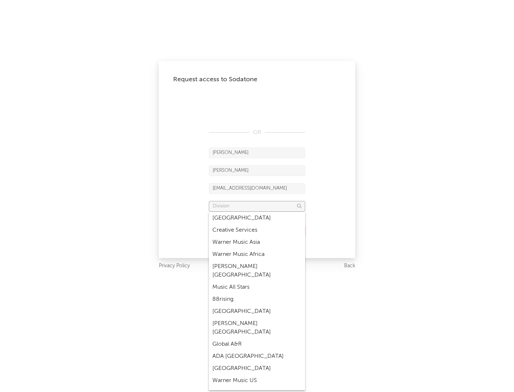  Describe the element at coordinates (257, 381) in the screenshot. I see `div: Warner Music US` at that location.